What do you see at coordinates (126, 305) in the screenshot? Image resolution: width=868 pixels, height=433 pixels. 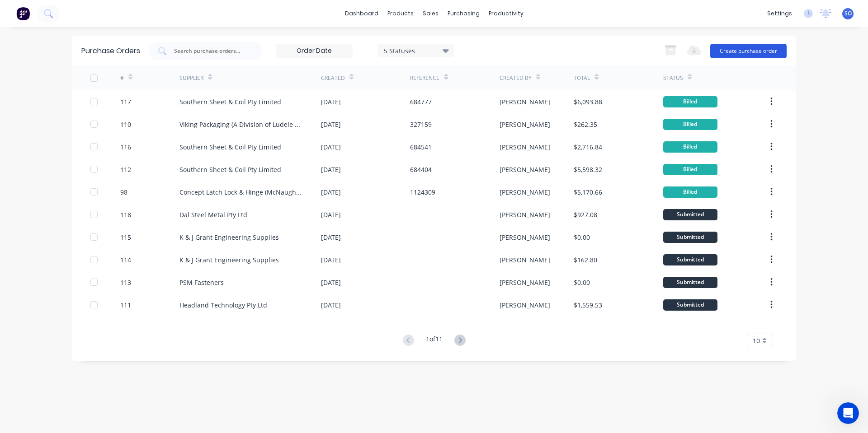 I see `div: 111` at bounding box center [126, 305].